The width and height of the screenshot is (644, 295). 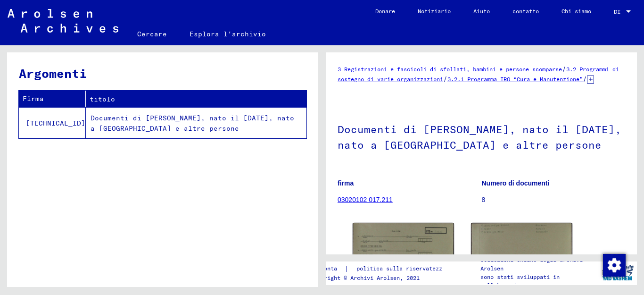 What do you see at coordinates (450, 69) in the screenshot?
I see `font: 3 Registrazioni e fascicoli di sfollati, bambini e persone scomparse` at bounding box center [450, 69].